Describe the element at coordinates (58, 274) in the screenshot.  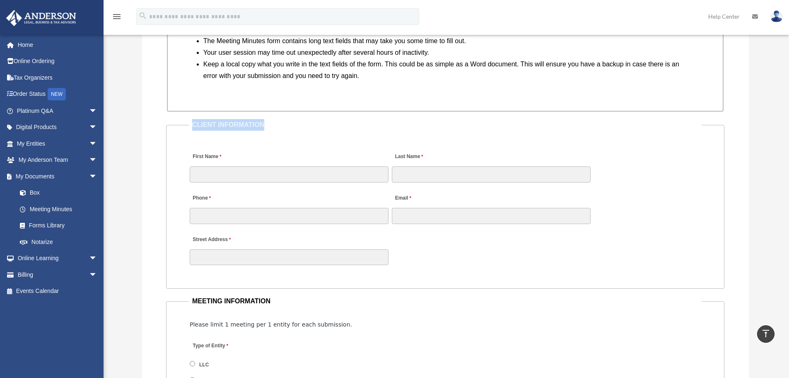
I see `a: Billingarrow_drop_down` at that location.